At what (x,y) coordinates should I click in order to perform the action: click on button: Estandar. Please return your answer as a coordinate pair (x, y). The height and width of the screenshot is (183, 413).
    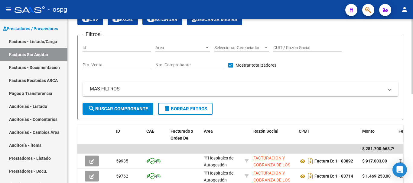
    Looking at the image, I should click on (162, 20).